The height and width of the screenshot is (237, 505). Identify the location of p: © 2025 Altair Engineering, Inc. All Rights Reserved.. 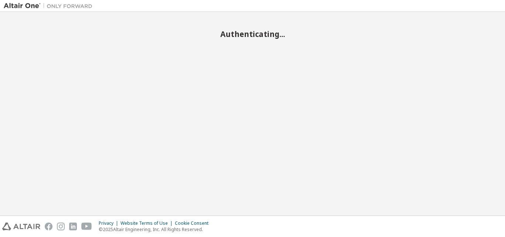
(156, 229).